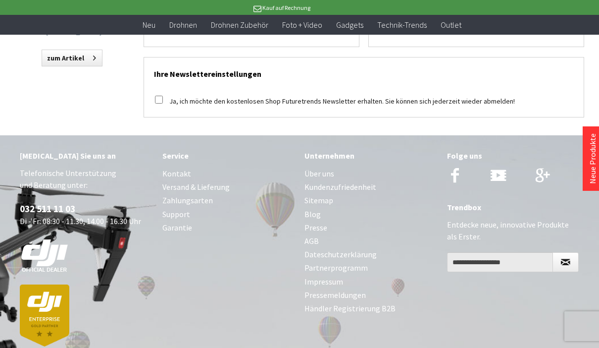  I want to click on a: Versand & Lieferung, so click(229, 187).